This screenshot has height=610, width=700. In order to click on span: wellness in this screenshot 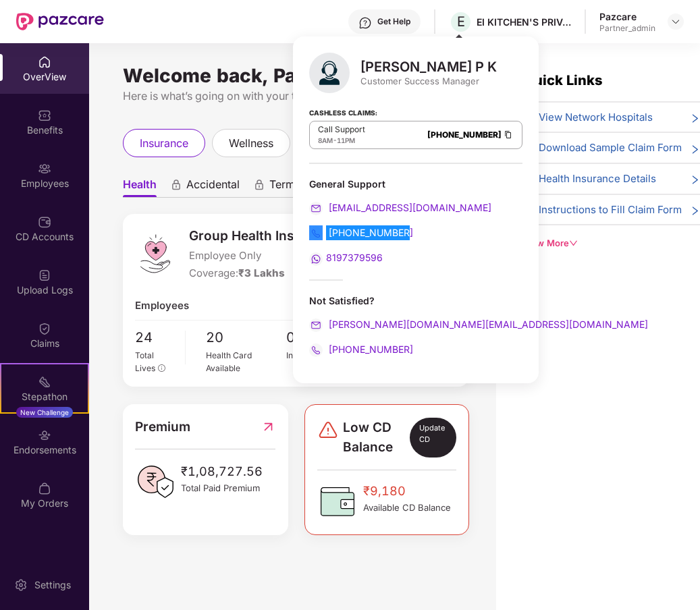, I will do `click(251, 143)`.